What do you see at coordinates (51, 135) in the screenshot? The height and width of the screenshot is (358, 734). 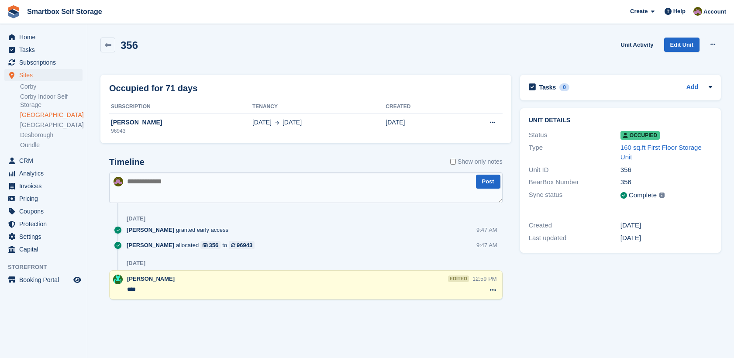 I see `a: Desborough` at bounding box center [51, 135].